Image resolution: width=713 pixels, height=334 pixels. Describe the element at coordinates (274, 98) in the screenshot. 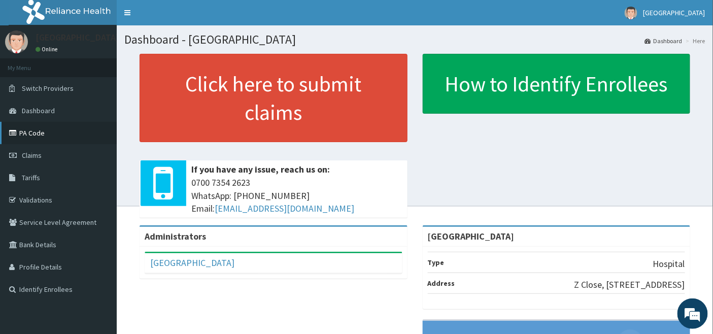

I see `a: Click here to submit claims` at that location.